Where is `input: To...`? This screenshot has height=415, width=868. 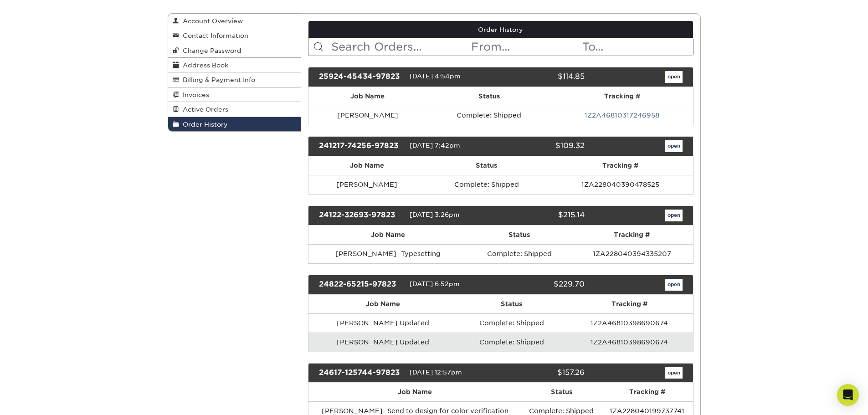
input: To... is located at coordinates (637, 47).